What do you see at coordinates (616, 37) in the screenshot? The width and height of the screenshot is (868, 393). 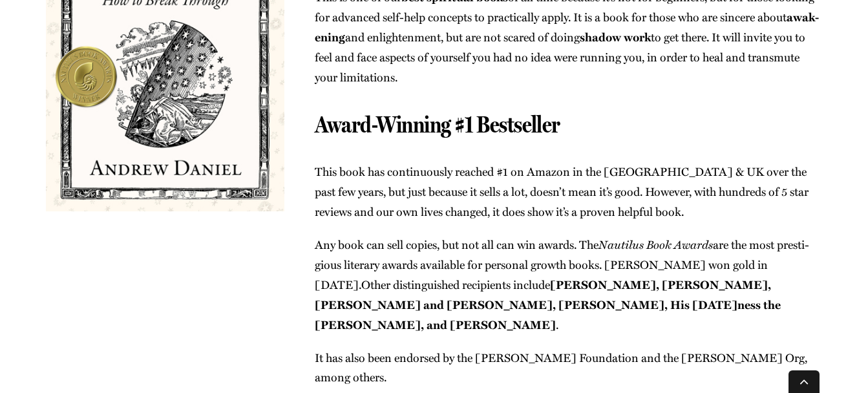 I see `b: shad­ow work` at bounding box center [616, 37].